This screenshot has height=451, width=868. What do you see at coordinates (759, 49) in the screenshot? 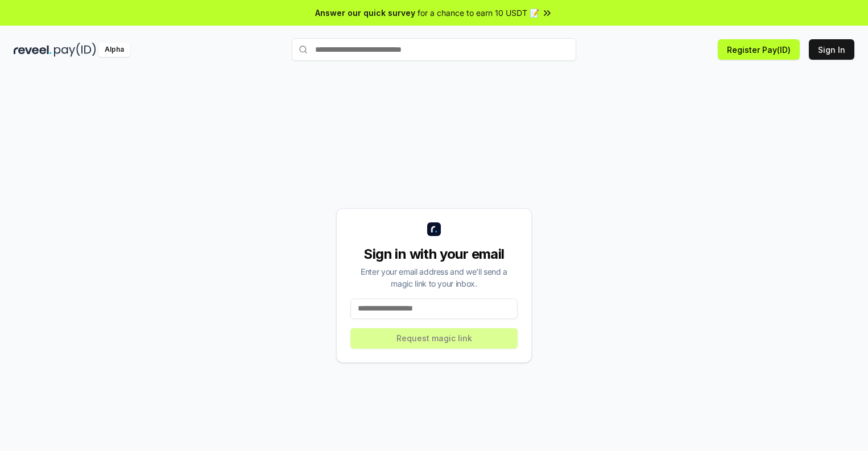
I see `button: Register Pay(ID)` at bounding box center [759, 49].